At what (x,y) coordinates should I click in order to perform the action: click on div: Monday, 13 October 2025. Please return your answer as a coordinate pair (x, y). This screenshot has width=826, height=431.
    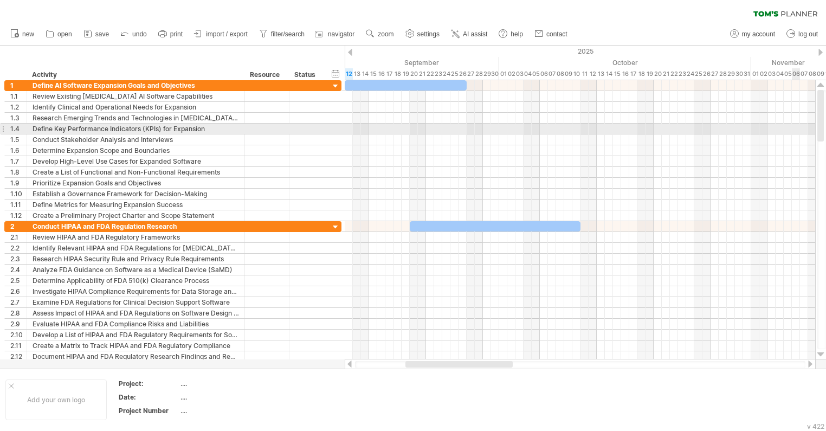
    Looking at the image, I should click on (600, 74).